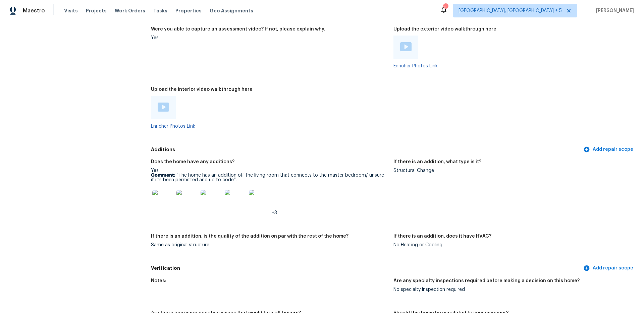 This screenshot has width=644, height=313. Describe the element at coordinates (270, 178) in the screenshot. I see `p: “The home has an addition off the living room that connects to the master bedroom/ unsure if it’s...` at that location.